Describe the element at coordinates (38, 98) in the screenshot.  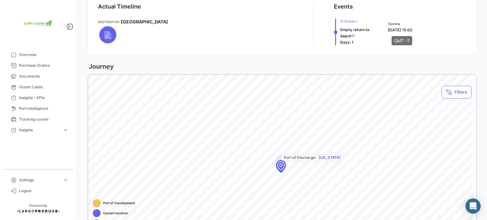
I see `a: Insights - KPIs` at that location.